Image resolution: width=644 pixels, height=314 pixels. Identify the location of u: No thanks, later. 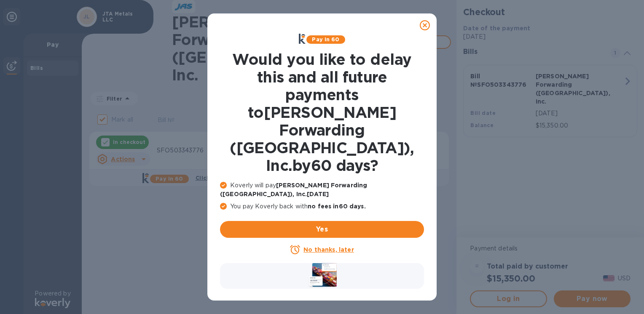
(328, 250).